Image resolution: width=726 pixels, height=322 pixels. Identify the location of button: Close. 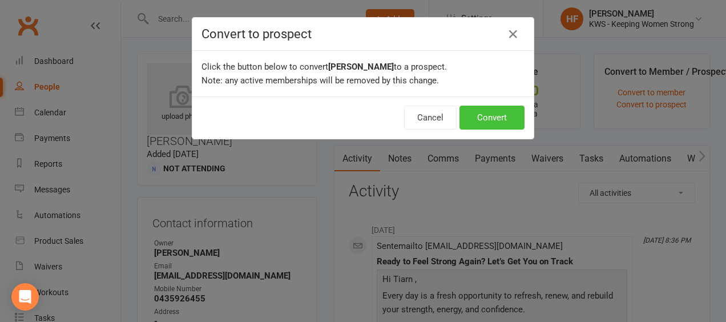
(513, 34).